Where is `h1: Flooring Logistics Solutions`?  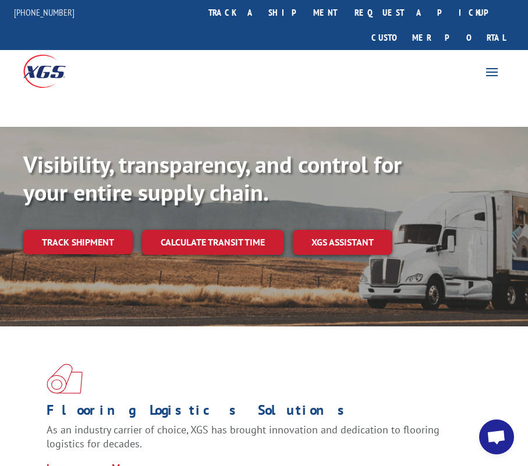
h1: Flooring Logistics Solutions is located at coordinates (260, 413).